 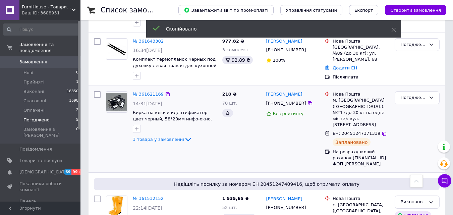 I want to click on button: Створити замовлення, so click(x=415, y=10).